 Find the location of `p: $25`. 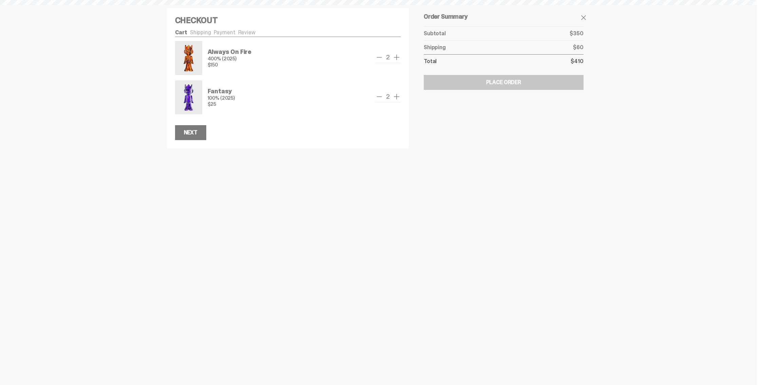

p: $25 is located at coordinates (221, 104).